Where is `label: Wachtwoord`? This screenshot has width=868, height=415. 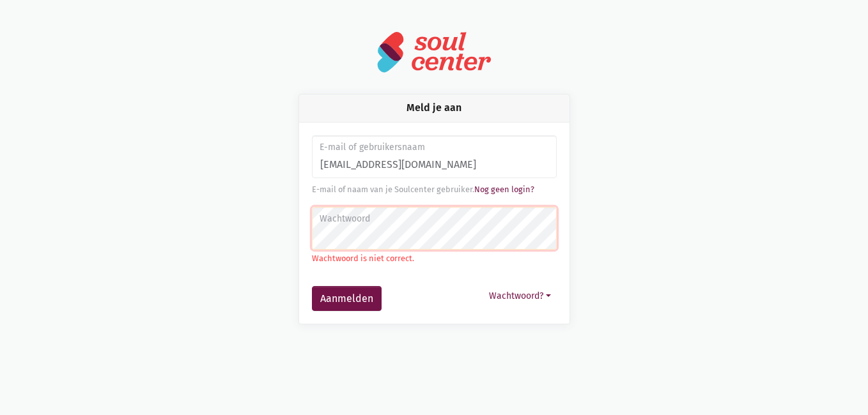
label: Wachtwoord is located at coordinates (433, 219).